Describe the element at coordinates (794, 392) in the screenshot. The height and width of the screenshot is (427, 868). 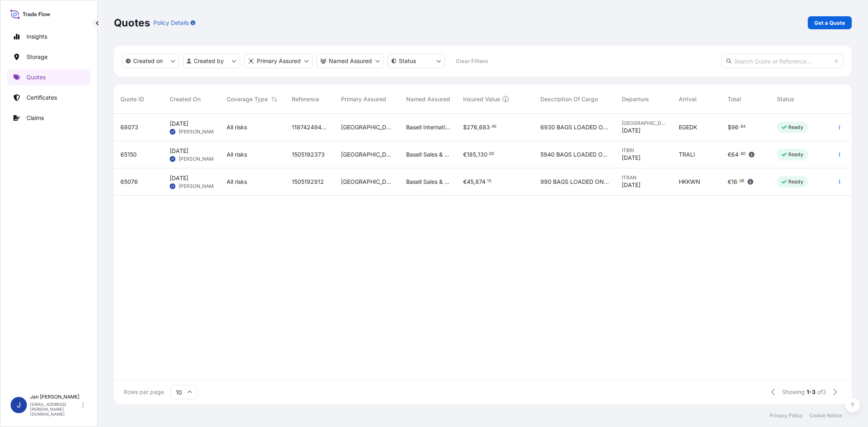
I see `span: Showing` at that location.